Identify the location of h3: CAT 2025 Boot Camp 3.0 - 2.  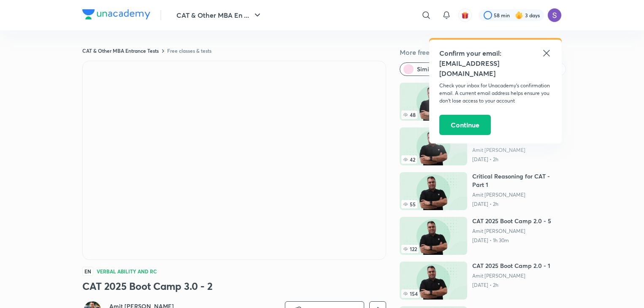
(234, 286).